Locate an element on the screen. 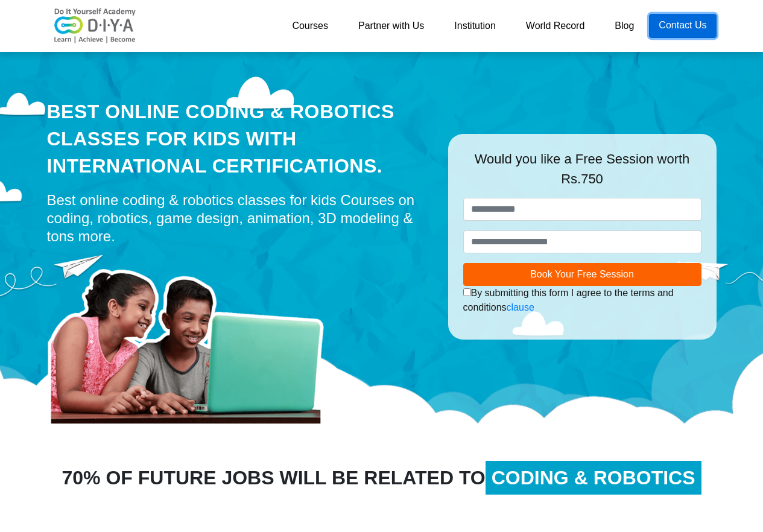 Image resolution: width=763 pixels, height=532 pixels. div: Would you like a Free Session worth Rs.750 is located at coordinates (582, 173).